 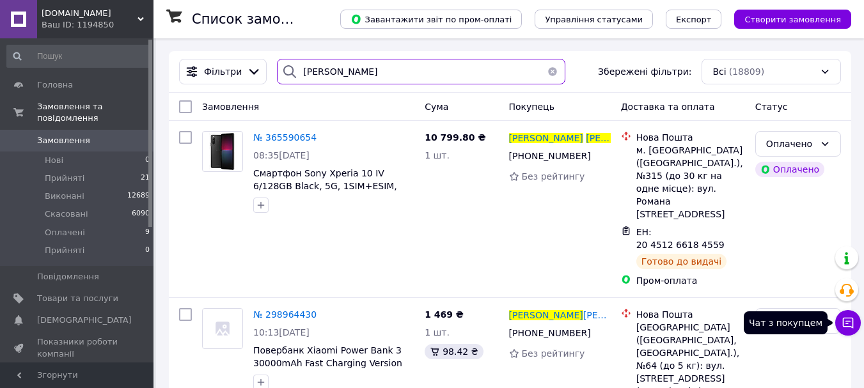 What do you see at coordinates (77, 299) in the screenshot?
I see `span: Товари та послуги` at bounding box center [77, 299].